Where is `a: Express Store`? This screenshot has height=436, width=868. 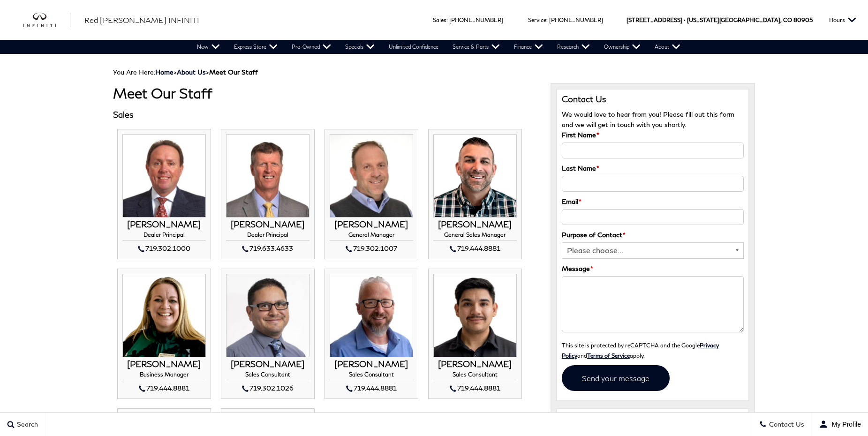 a: Express Store is located at coordinates (256, 47).